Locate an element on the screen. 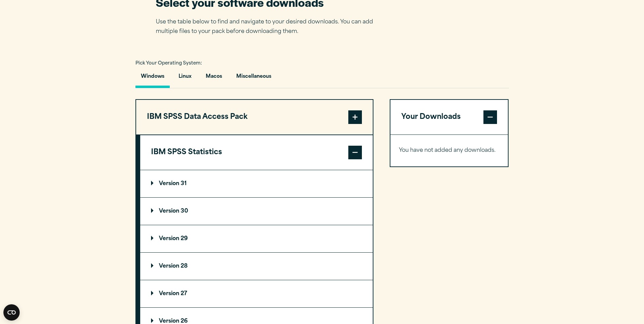 The image size is (644, 324). summary: Version 28 is located at coordinates (256, 266).